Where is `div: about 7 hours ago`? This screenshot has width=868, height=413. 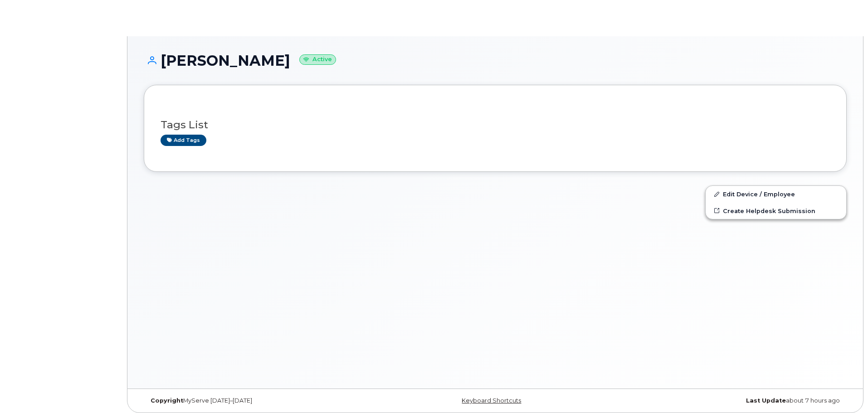 div: about 7 hours ago is located at coordinates (729, 401).